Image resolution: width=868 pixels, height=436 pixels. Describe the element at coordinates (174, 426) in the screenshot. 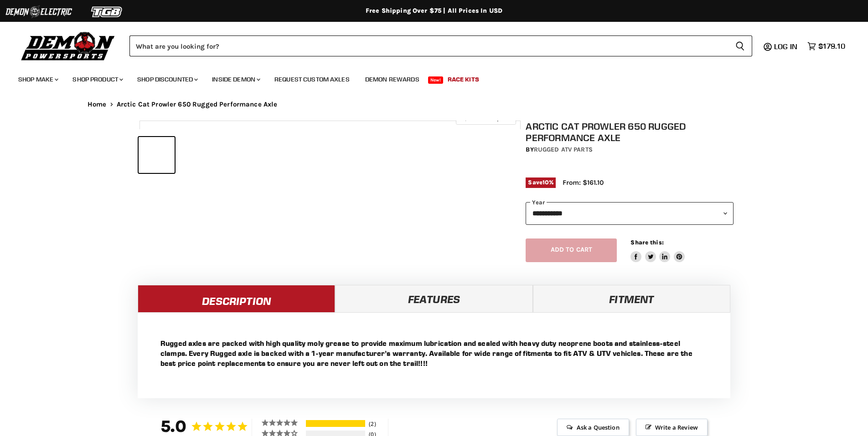

I see `strong: 5.0` at that location.